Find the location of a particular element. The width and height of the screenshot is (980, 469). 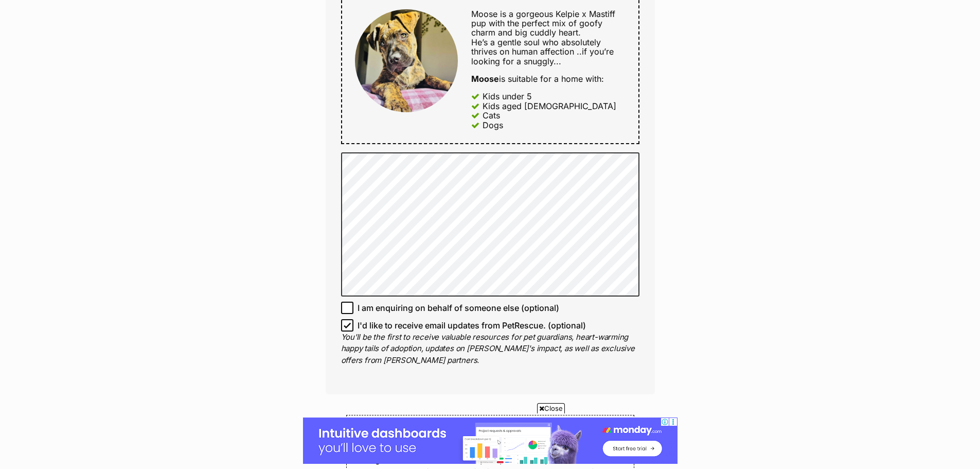

div: Kids under 5 is located at coordinates (507, 96).